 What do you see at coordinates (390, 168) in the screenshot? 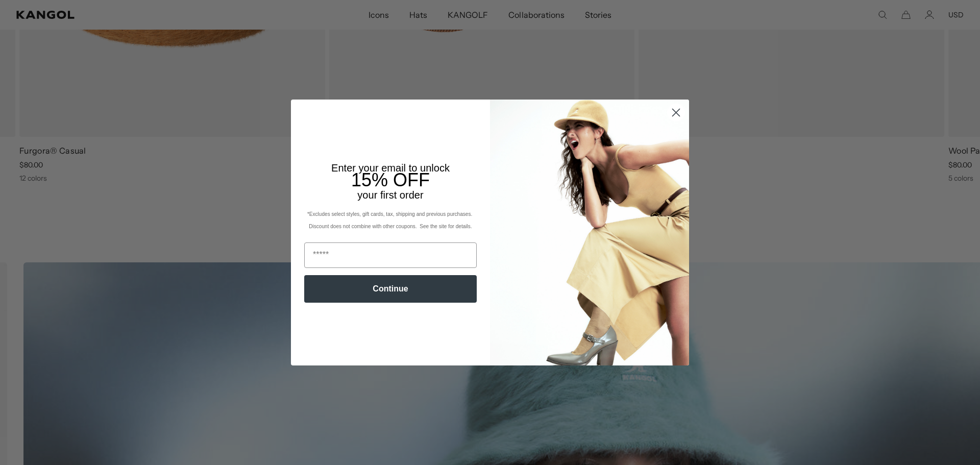
I see `span: Enter your email to unlock` at bounding box center [390, 168].